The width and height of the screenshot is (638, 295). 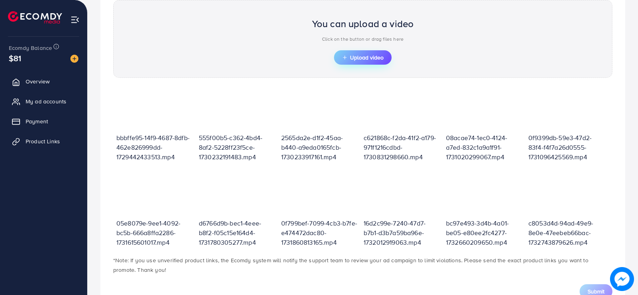 What do you see at coordinates (363, 58) in the screenshot?
I see `span: Upload video` at bounding box center [363, 58].